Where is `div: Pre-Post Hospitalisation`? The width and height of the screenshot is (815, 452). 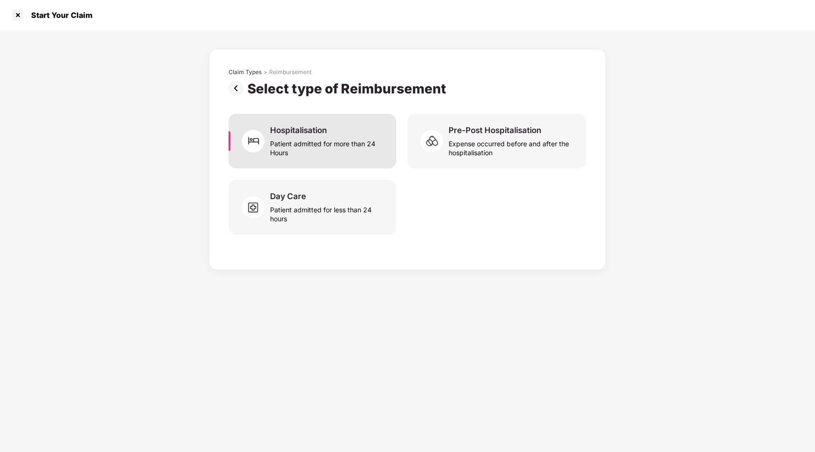
div: Pre-Post Hospitalisation is located at coordinates (495, 130).